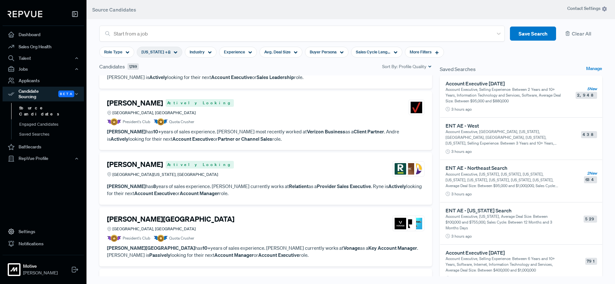 Image resolution: width=615 pixels, height=284 pixels. What do you see at coordinates (591, 262) in the screenshot?
I see `span: 791` at bounding box center [591, 262].